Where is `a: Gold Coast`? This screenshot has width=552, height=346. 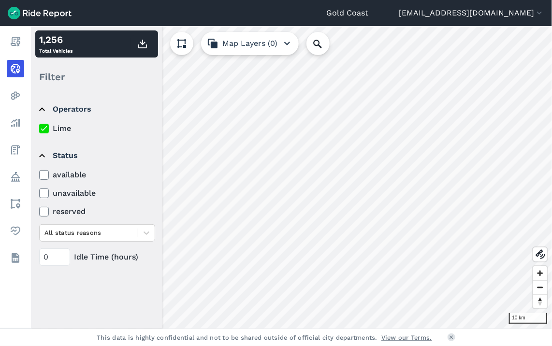 a: Gold Coast is located at coordinates (347, 13).